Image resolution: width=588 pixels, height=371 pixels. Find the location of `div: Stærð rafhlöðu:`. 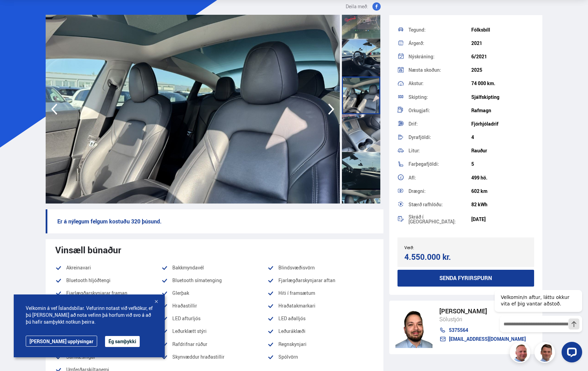

div: Stærð rafhlöðu: is located at coordinates (440, 205).